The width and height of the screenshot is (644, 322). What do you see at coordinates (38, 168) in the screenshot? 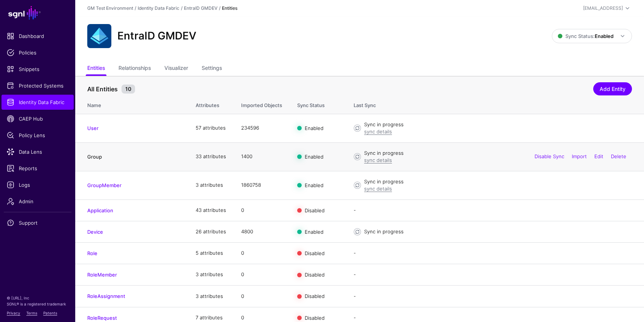
I see `span: Reports` at bounding box center [38, 168].